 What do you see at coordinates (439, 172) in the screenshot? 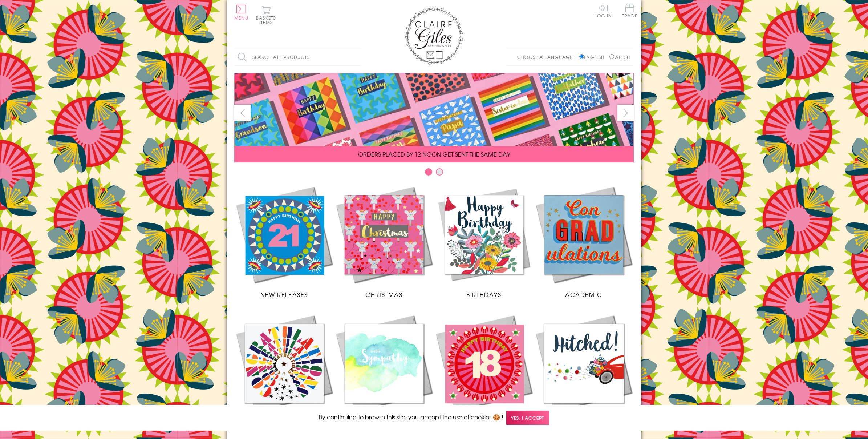
I see `button: Carousel Page 2` at bounding box center [439, 172].